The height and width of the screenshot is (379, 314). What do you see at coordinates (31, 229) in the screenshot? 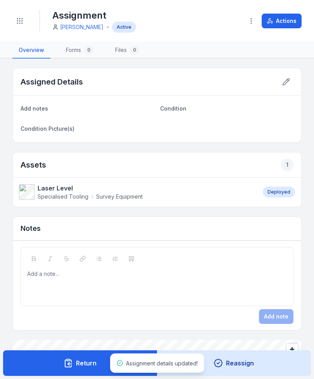
I see `h3: Notes` at bounding box center [31, 229].